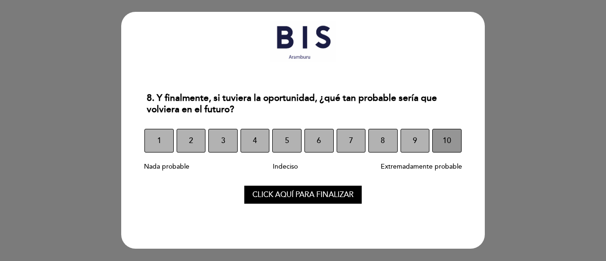 Image resolution: width=606 pixels, height=261 pixels. I want to click on button: 2, so click(191, 141).